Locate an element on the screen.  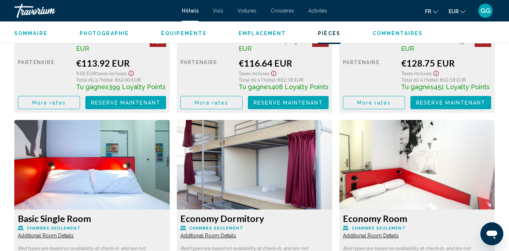
button: Équipements is located at coordinates (184, 33).